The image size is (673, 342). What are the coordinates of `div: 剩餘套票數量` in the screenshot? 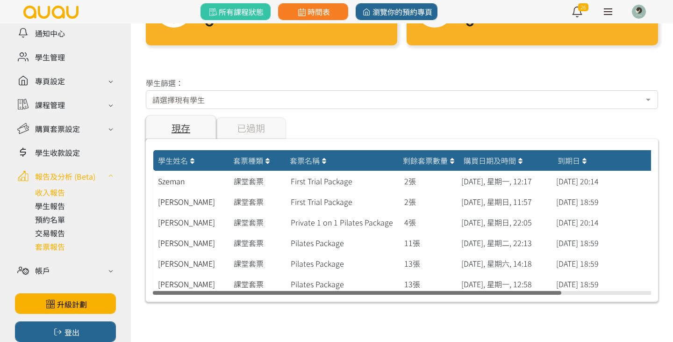 It's located at (429, 160).